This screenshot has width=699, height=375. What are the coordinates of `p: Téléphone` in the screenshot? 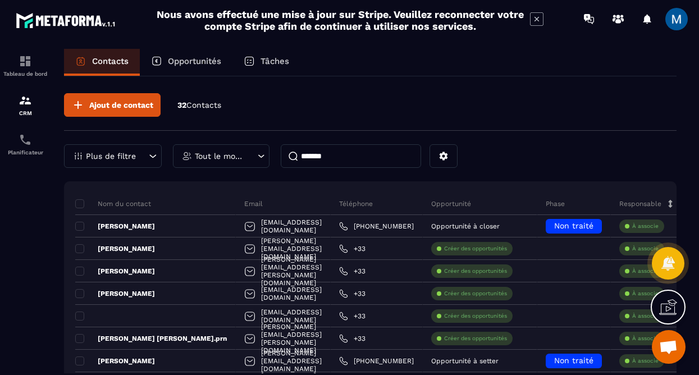 It's located at (356, 204).